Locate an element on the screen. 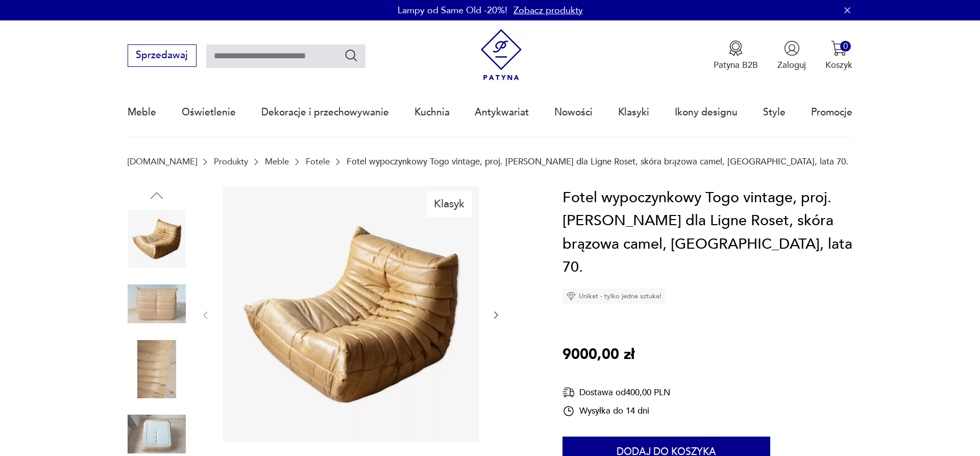 This screenshot has height=456, width=980. a: Zobacz produkty is located at coordinates (549, 11).